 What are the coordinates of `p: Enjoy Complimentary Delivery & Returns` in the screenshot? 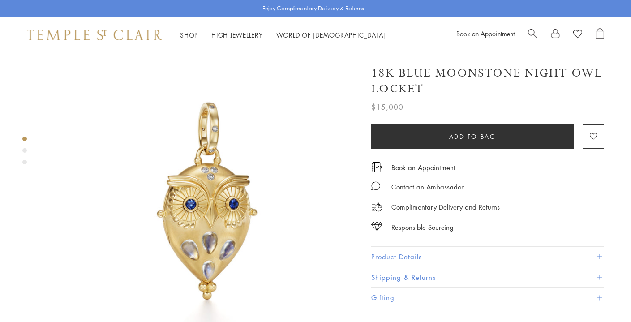 It's located at (313, 9).